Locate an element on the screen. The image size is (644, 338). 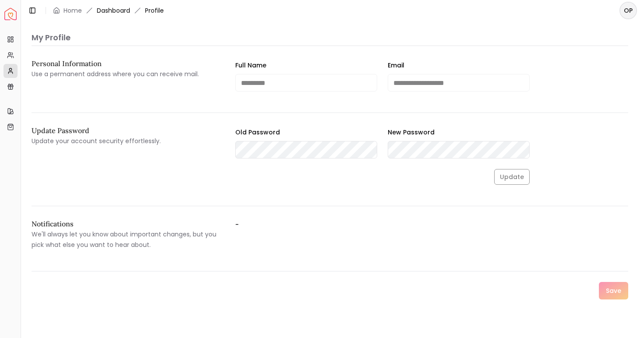
label: Email is located at coordinates (396, 65).